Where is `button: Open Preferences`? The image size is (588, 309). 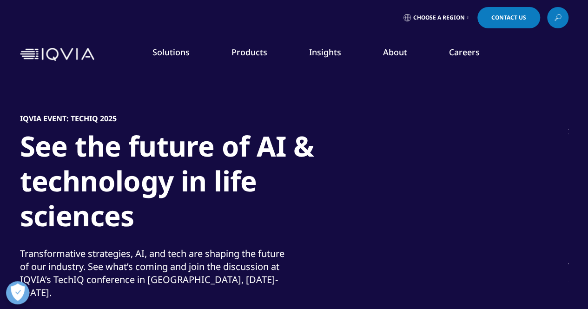
button: Open Preferences is located at coordinates (18, 293).